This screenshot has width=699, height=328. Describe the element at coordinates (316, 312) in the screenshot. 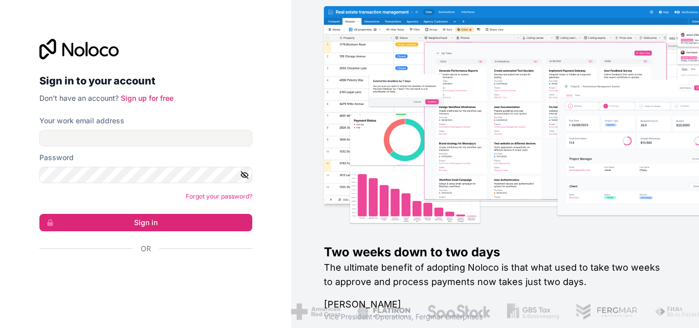

I see `img: /assets/american-red-cross-BAupjrZR.png` at that location.